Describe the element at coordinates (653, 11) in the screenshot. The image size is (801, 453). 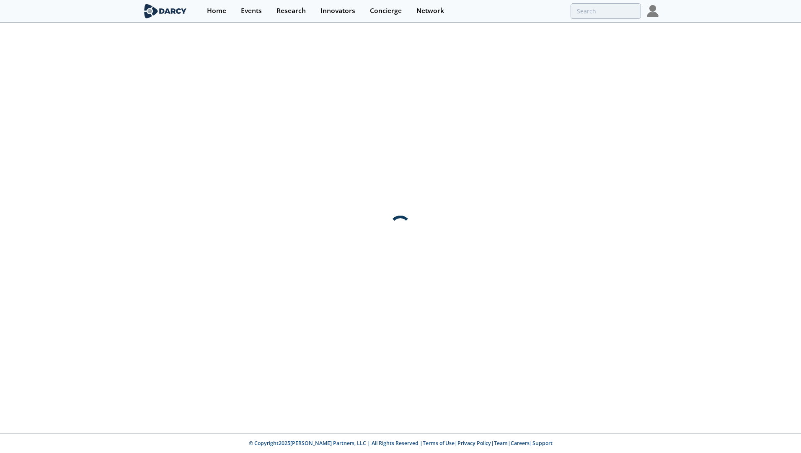
I see `img: Profile` at that location.